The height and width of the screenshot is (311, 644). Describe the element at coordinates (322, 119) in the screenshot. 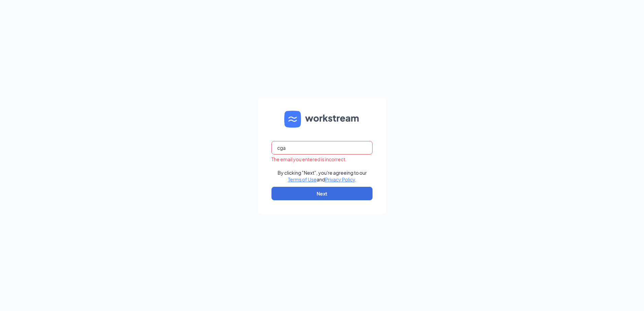

I see `img: WS logo and Workstream text` at that location.